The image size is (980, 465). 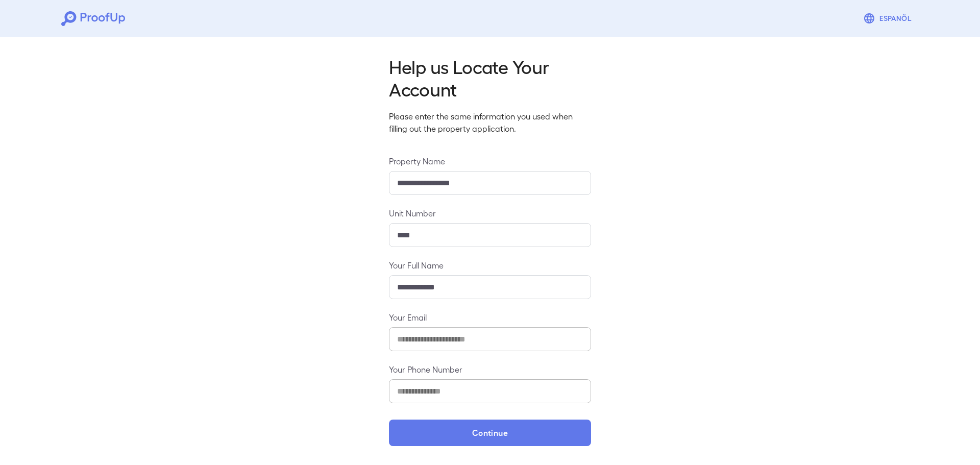 I want to click on label: Your Email, so click(x=490, y=317).